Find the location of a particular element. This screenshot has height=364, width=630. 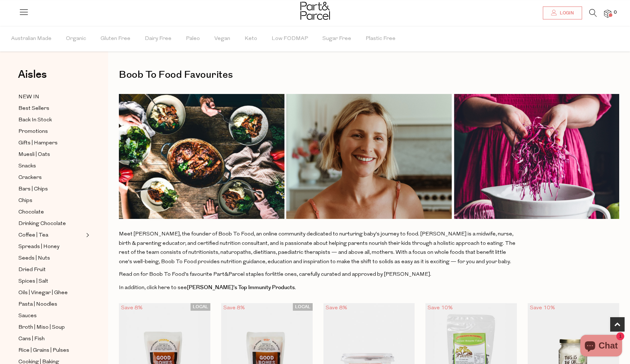

span: NEW IN is located at coordinates (29, 97).